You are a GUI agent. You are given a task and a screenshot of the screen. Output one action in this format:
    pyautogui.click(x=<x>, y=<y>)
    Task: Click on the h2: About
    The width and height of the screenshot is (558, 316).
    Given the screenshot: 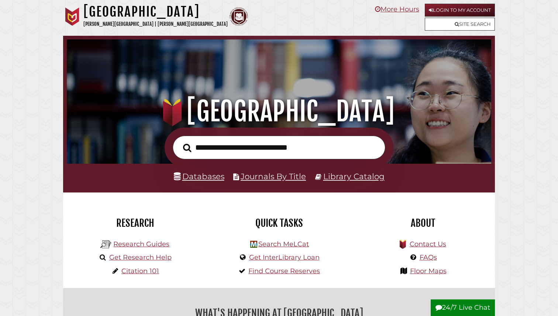 What is the action you would take?
    pyautogui.click(x=423, y=223)
    